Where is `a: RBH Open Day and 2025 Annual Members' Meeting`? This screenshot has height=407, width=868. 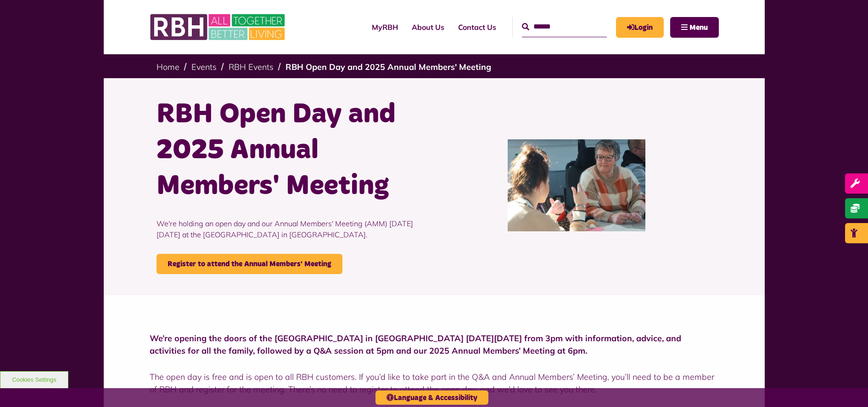 a: RBH Open Day and 2025 Annual Members' Meeting is located at coordinates (388, 67).